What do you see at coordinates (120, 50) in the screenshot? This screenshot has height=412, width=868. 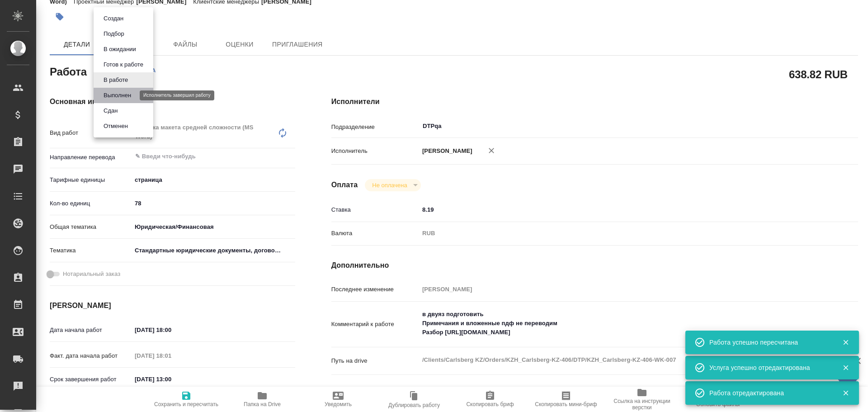 I see `button: В ожидании` at bounding box center [120, 50].